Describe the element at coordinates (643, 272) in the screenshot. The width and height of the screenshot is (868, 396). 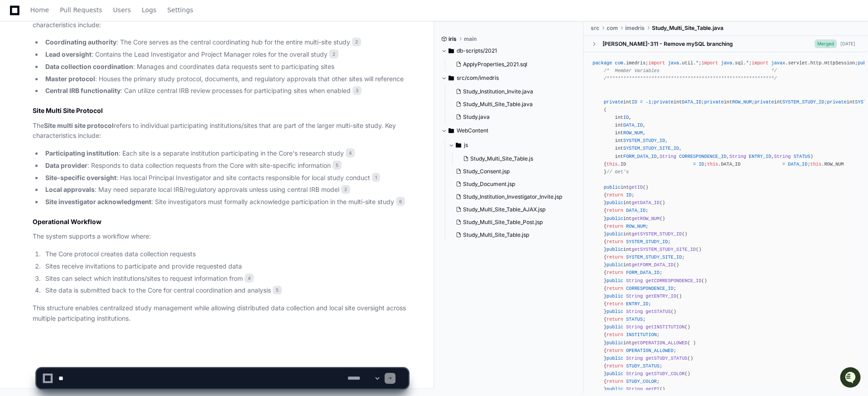
I see `span: FORM_DATA_ID` at that location.